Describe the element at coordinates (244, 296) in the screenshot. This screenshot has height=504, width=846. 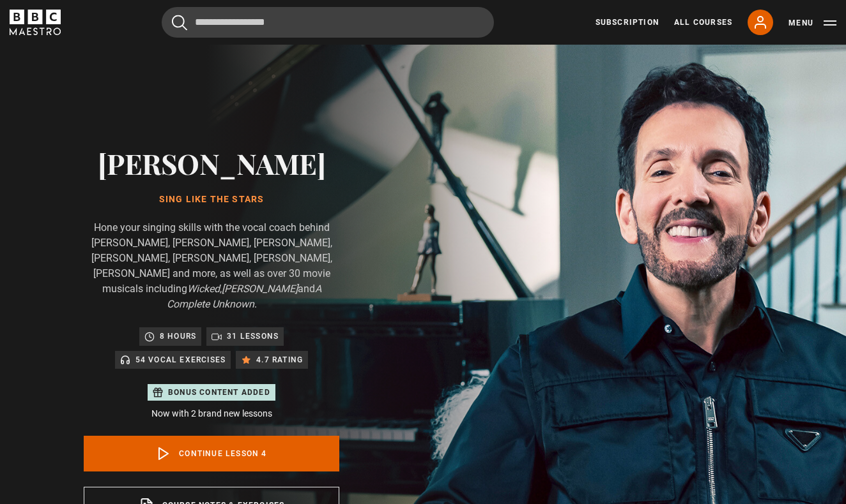
I see `i: A Complete Unknown` at that location.